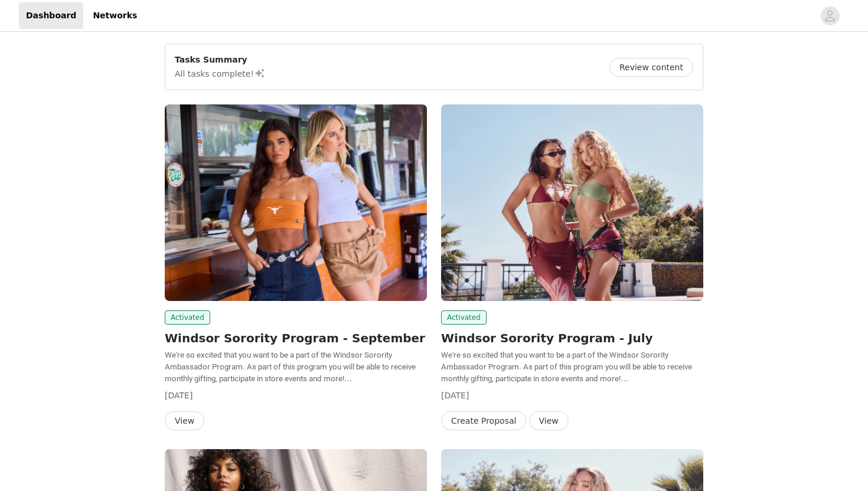 The image size is (868, 491). Describe the element at coordinates (115, 15) in the screenshot. I see `a: Networks` at that location.